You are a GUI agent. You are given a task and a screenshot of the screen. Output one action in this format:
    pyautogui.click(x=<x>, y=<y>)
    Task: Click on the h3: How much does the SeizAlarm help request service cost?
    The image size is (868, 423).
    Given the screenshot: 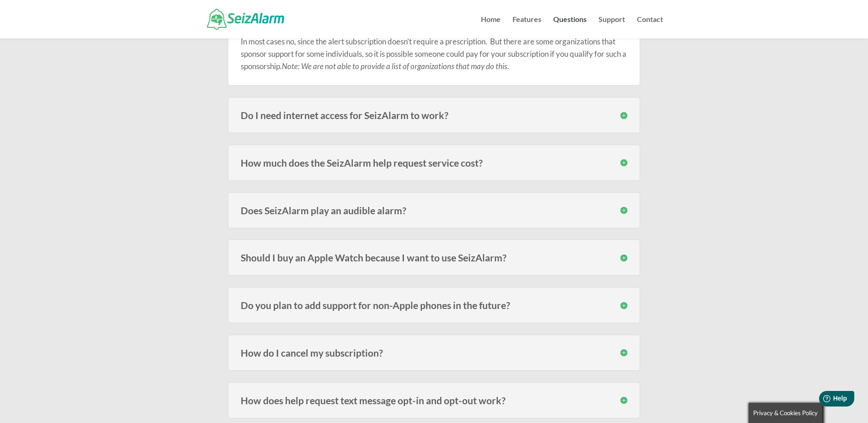 What is the action you would take?
    pyautogui.click(x=434, y=163)
    